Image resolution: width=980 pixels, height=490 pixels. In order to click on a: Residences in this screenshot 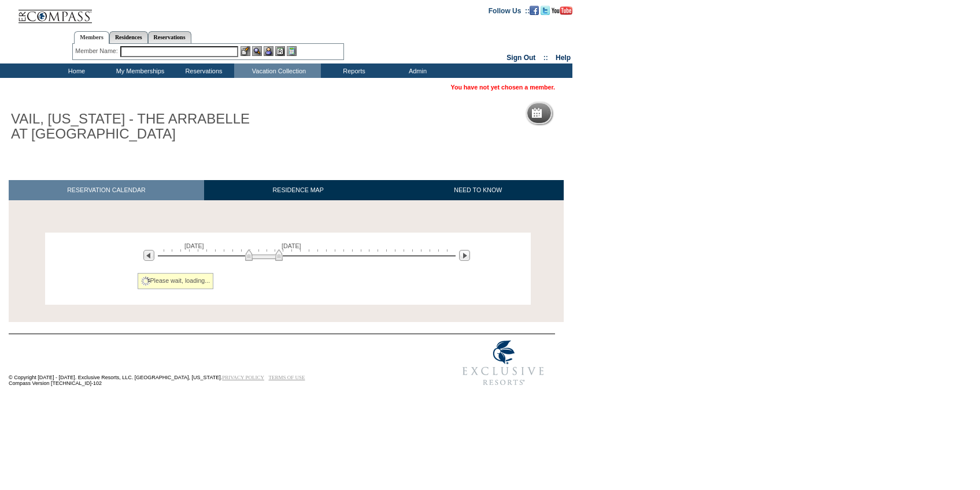, I will do `click(128, 37)`.